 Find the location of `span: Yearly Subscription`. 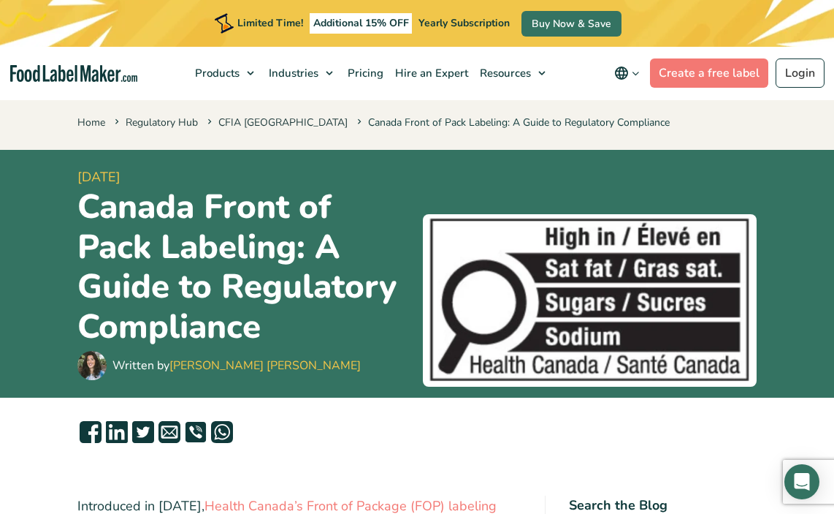

span: Yearly Subscription is located at coordinates (464, 23).